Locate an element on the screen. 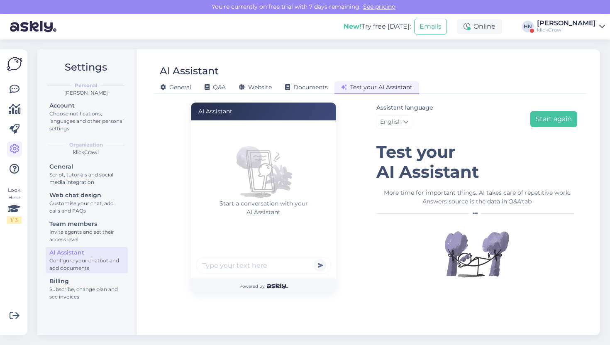 The height and width of the screenshot is (345, 610). a: Web chat designCustomise your chat, add calls and FAQs is located at coordinates (87, 203).